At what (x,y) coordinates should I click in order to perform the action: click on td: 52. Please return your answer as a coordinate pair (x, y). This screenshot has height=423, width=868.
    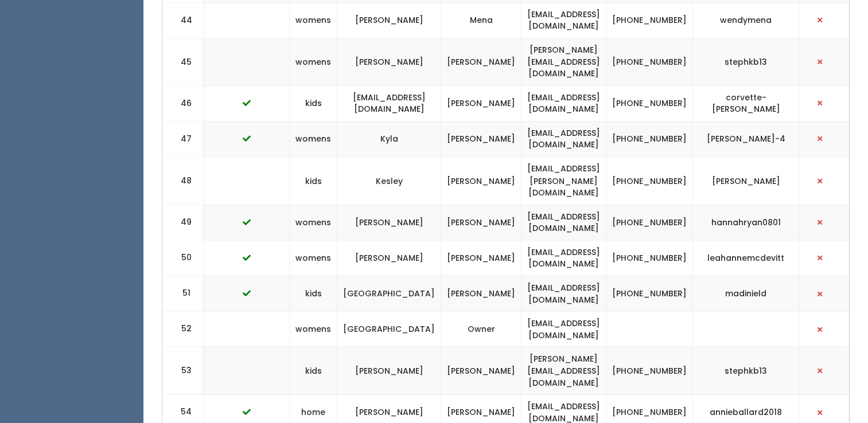
    Looking at the image, I should click on (182, 329).